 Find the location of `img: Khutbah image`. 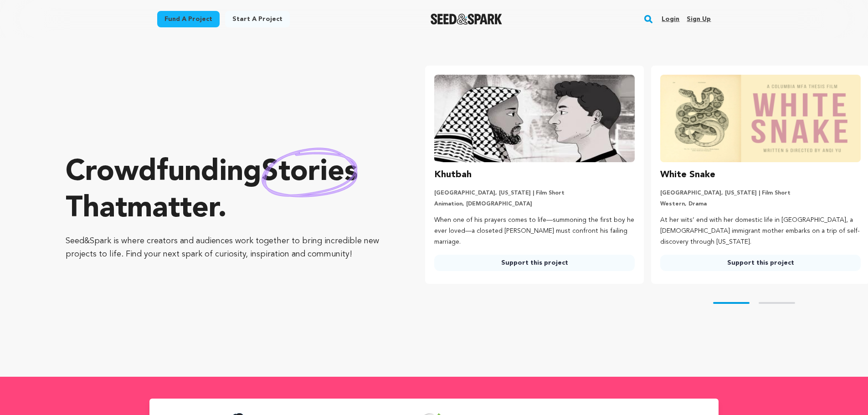

img: Khutbah image is located at coordinates (535, 119).